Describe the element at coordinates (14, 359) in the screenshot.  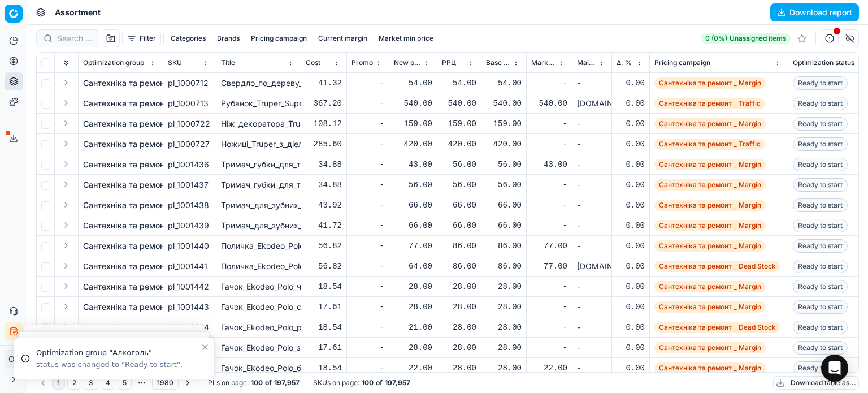
I see `span: ОГ` at that location.